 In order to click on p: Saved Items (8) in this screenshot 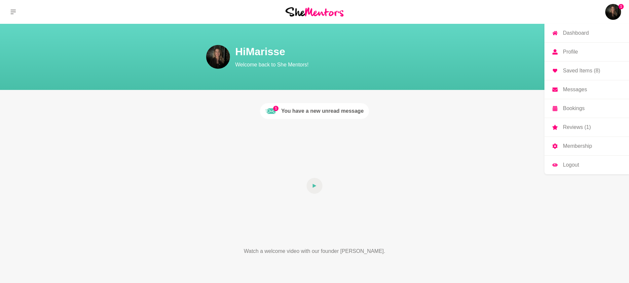, I will do `click(582, 71)`.